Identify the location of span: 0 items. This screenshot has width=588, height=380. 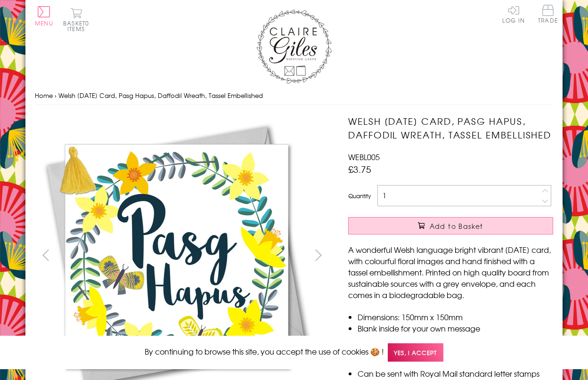
(78, 26).